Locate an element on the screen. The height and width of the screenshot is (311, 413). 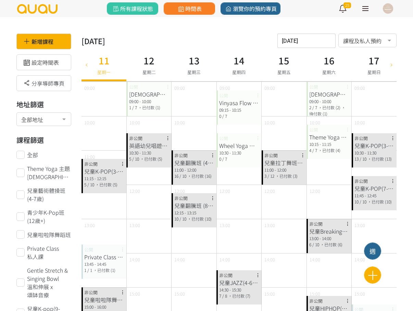
span: Private Class 私人課 is located at coordinates (49, 253).